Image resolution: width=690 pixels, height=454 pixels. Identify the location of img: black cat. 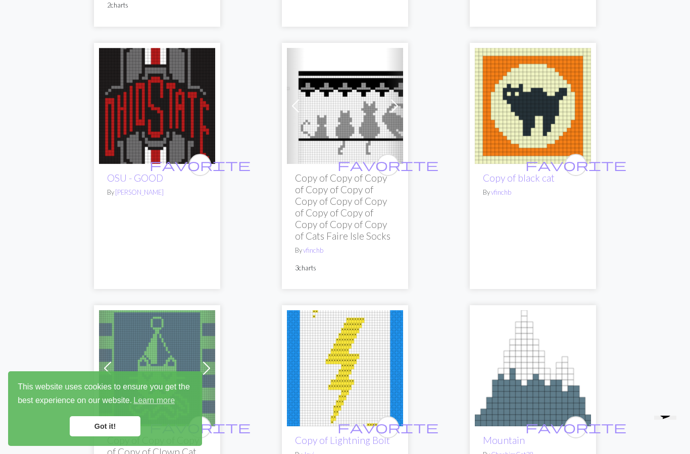
(533, 106).